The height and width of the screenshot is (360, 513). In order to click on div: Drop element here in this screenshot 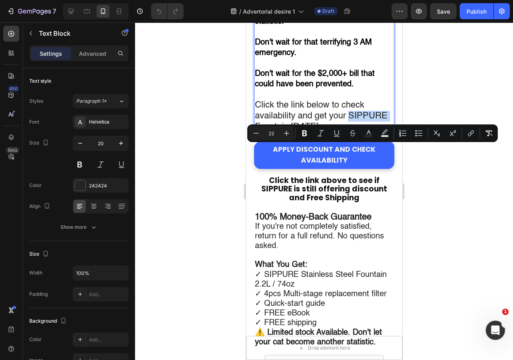, I will do `click(83, 325)`.